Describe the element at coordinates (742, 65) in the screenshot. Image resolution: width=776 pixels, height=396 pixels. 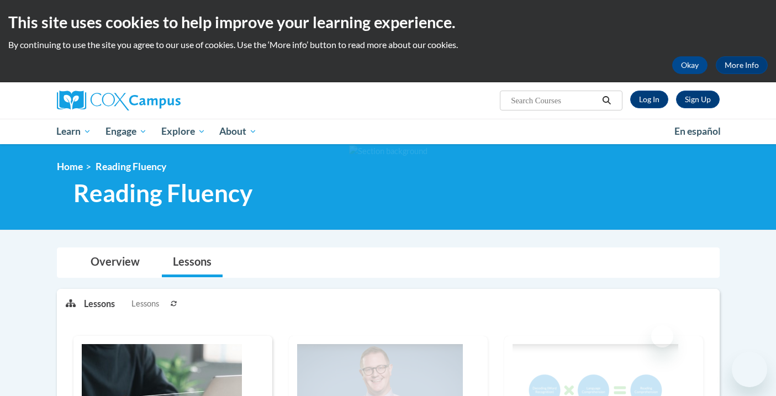
I see `a: More Info` at that location.